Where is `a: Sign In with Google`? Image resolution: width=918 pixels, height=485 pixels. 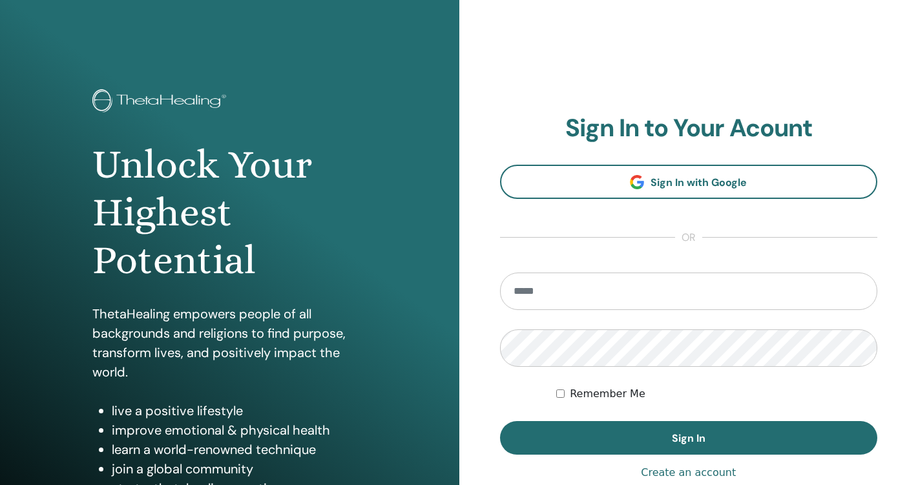
a: Sign In with Google is located at coordinates (689, 182).